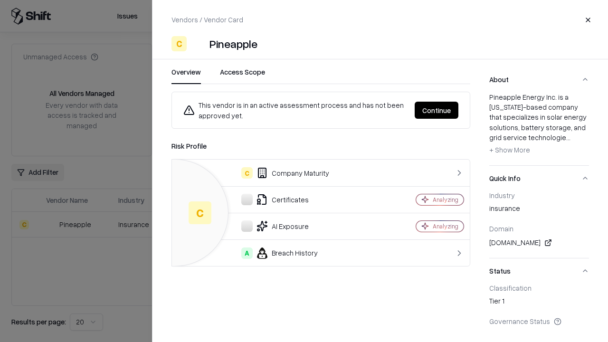  Describe the element at coordinates (281, 226) in the screenshot. I see `div: AI Exposure` at that location.